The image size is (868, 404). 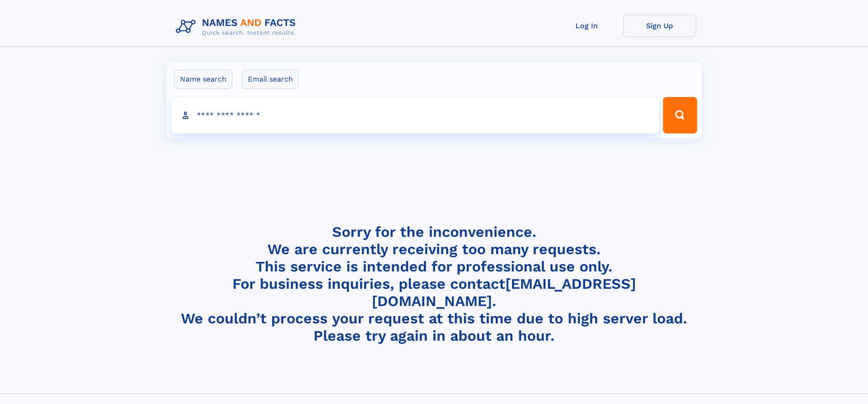 I want to click on a: Sign Up, so click(x=659, y=26).